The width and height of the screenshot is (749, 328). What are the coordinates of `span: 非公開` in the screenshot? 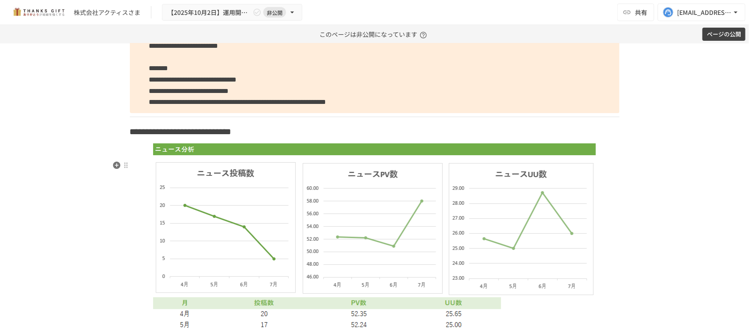 It's located at (275, 12).